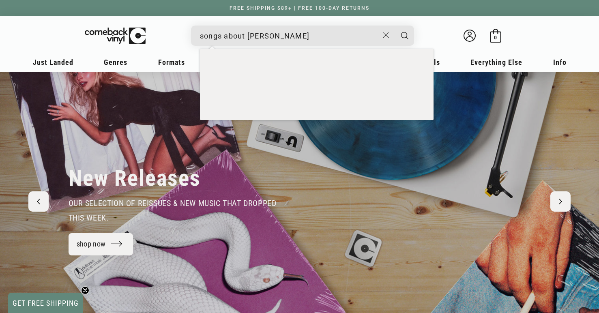 The height and width of the screenshot is (313, 599). Describe the element at coordinates (289, 36) in the screenshot. I see `input: When autocomplete results are available use up and down arrows to review and enter to select` at that location.